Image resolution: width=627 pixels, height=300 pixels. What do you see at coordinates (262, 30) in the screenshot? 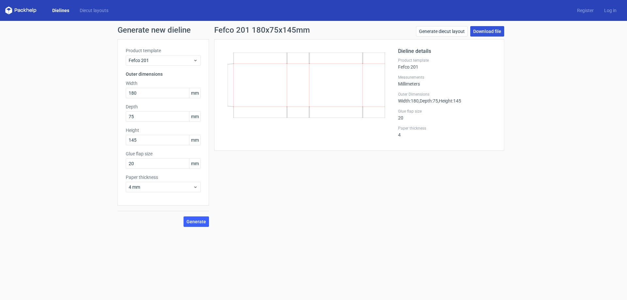
I see `h1: Fefco 201 180x75x145mm` at bounding box center [262, 30].